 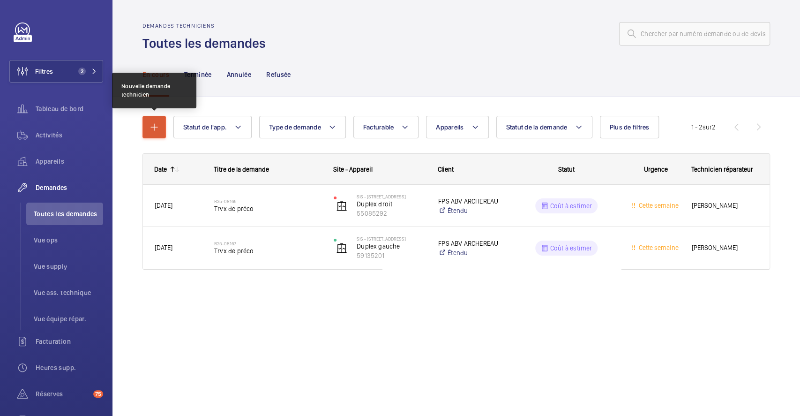 I want to click on span: Facturable, so click(x=379, y=127).